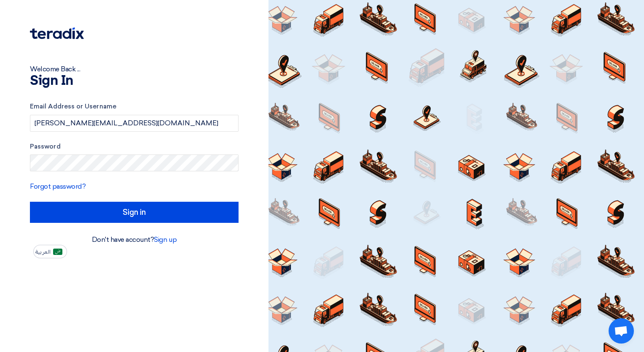 The width and height of the screenshot is (644, 352). I want to click on a: Sign up, so click(165, 239).